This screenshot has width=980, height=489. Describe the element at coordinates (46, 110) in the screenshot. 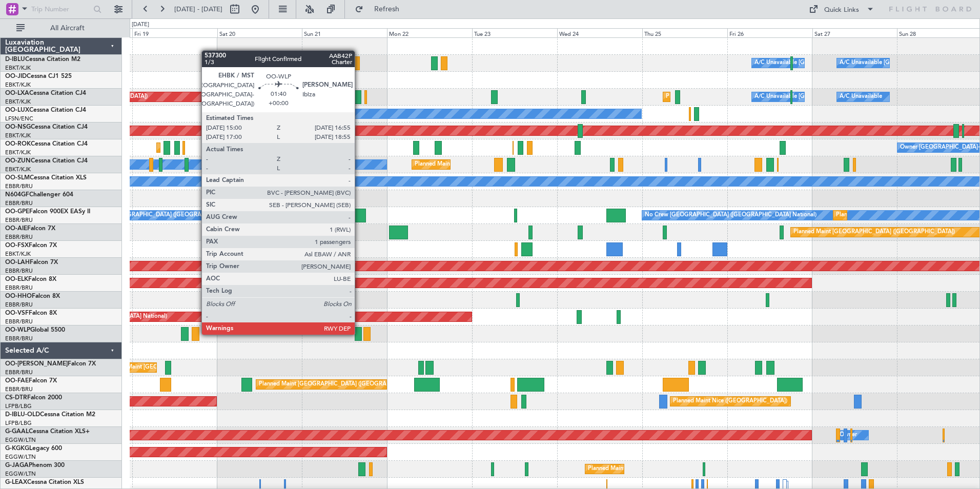

I see `a: OO-LUXCessna Citation CJ4` at that location.